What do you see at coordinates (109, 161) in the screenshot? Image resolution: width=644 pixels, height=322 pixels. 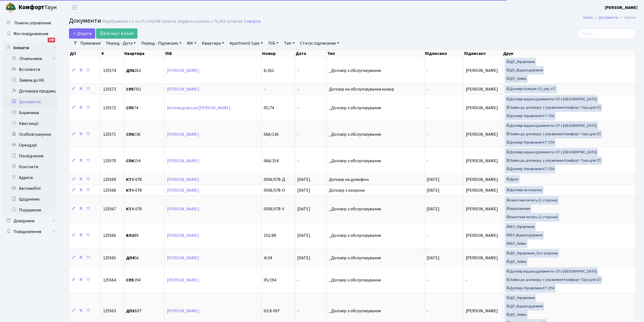 I see `span: 125570` at bounding box center [109, 161].